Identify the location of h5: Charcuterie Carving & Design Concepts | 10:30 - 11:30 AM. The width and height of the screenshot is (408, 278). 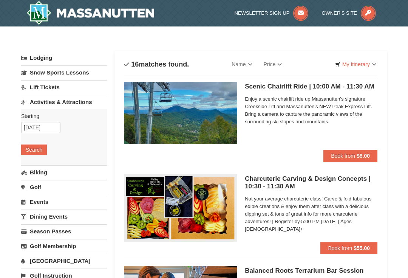
(311, 182).